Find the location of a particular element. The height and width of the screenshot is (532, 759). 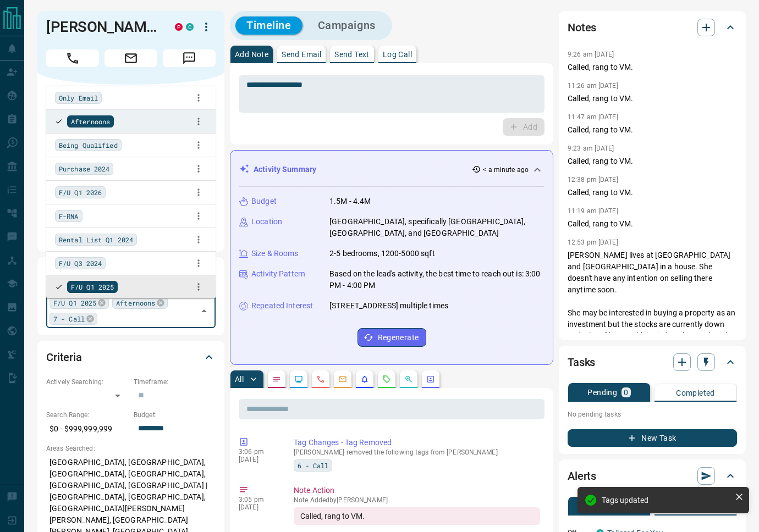

div: Tags updated is located at coordinates (666, 501).